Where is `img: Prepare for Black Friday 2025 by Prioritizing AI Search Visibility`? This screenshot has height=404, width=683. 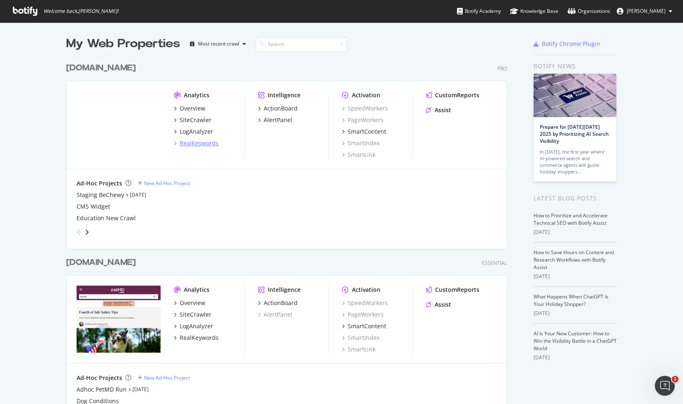 img: Prepare for Black Friday 2025 by Prioritizing AI Search Visibility is located at coordinates (575, 95).